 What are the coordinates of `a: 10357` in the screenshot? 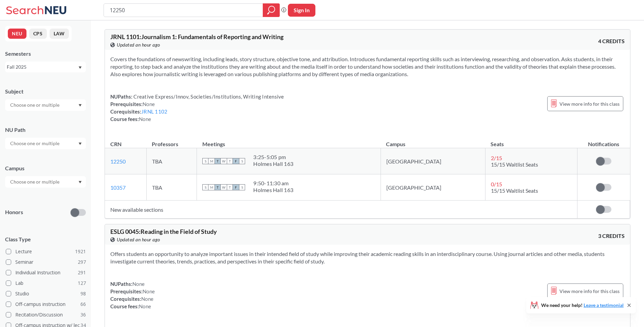 It's located at (118, 187).